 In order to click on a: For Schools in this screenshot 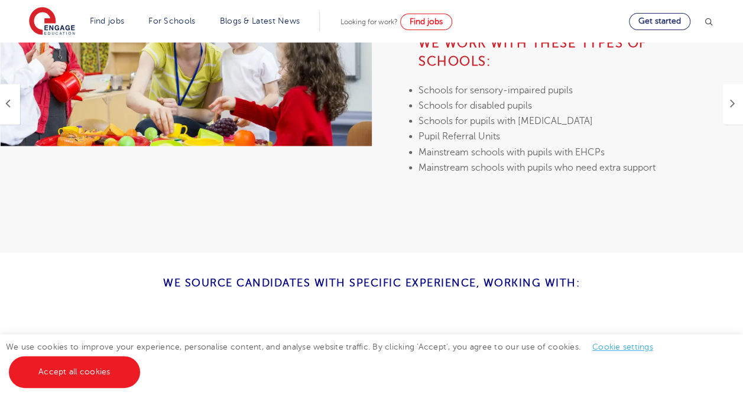, I will do `click(171, 21)`.